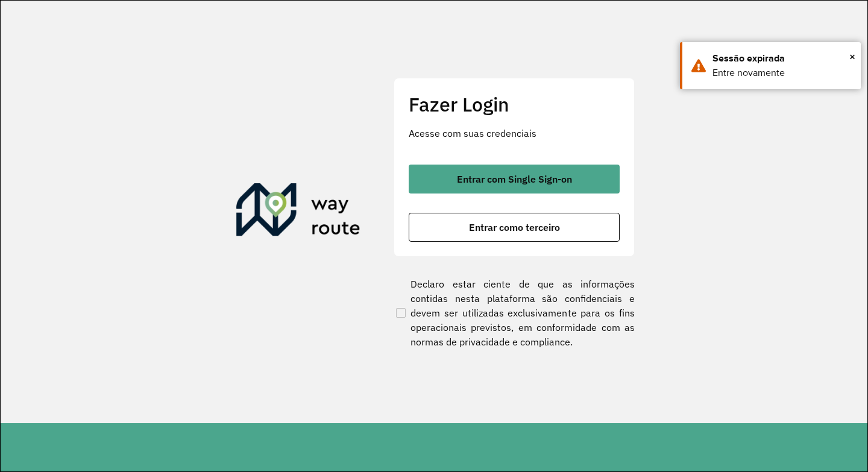  What do you see at coordinates (299, 212) in the screenshot?
I see `img: Roteirizador AmbevTech` at bounding box center [299, 212].